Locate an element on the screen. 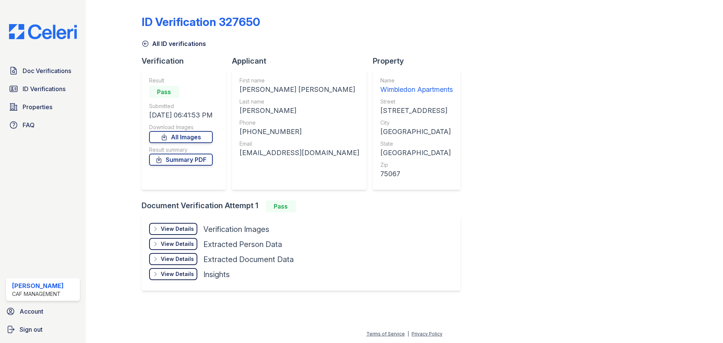 Image resolution: width=723 pixels, height=343 pixels. button: Sign out is located at coordinates (43, 330).